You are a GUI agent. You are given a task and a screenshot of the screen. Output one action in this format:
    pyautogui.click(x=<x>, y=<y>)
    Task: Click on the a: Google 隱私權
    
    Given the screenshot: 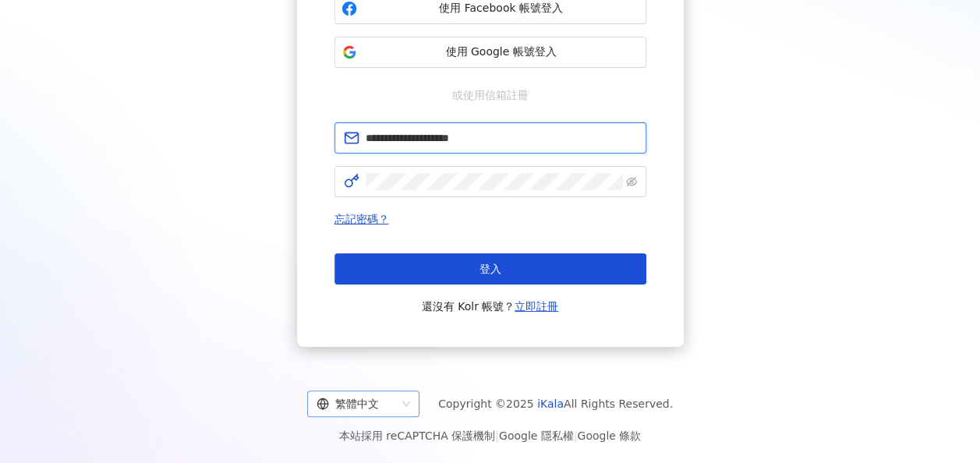 What is the action you would take?
    pyautogui.click(x=536, y=436)
    